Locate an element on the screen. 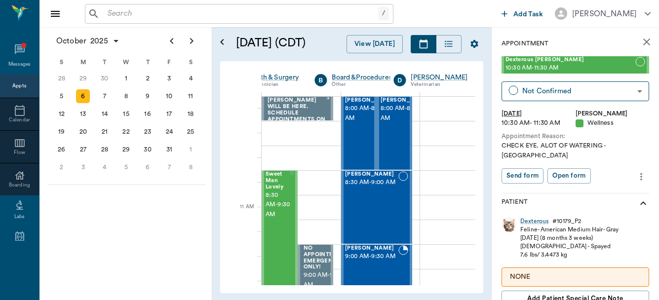  div: B is located at coordinates (320, 80).